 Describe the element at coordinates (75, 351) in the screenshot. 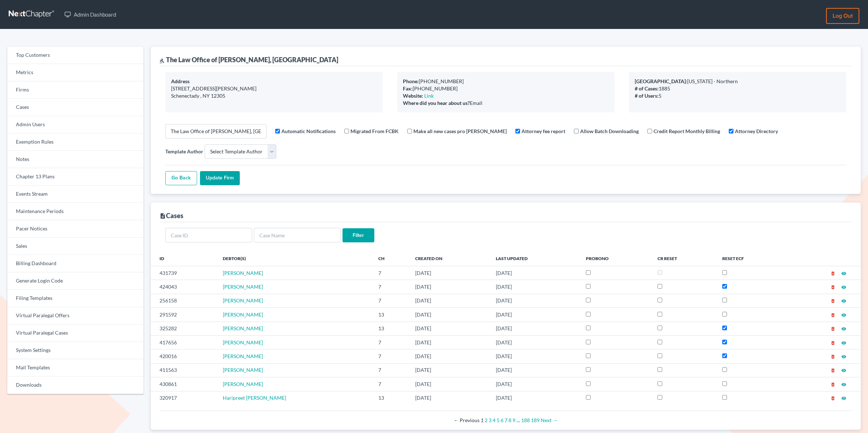

I see `a: System Settings` at that location.